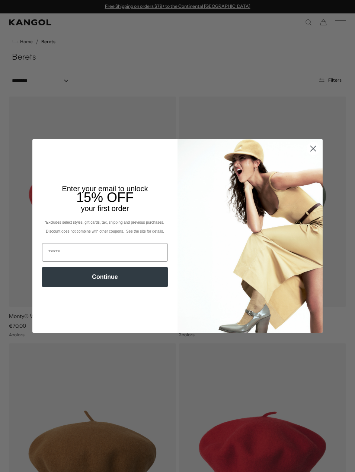 Image resolution: width=355 pixels, height=472 pixels. What do you see at coordinates (250, 236) in the screenshot?
I see `img: 93be19ad-e773-4382-80b9-c9d740c9197f.jpeg` at bounding box center [250, 236].